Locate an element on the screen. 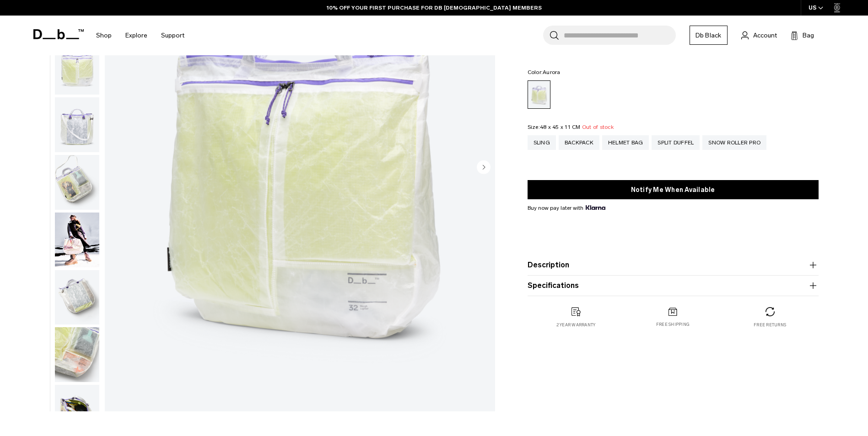 This screenshot has width=868, height=436. legend: Size: is located at coordinates (571, 127).